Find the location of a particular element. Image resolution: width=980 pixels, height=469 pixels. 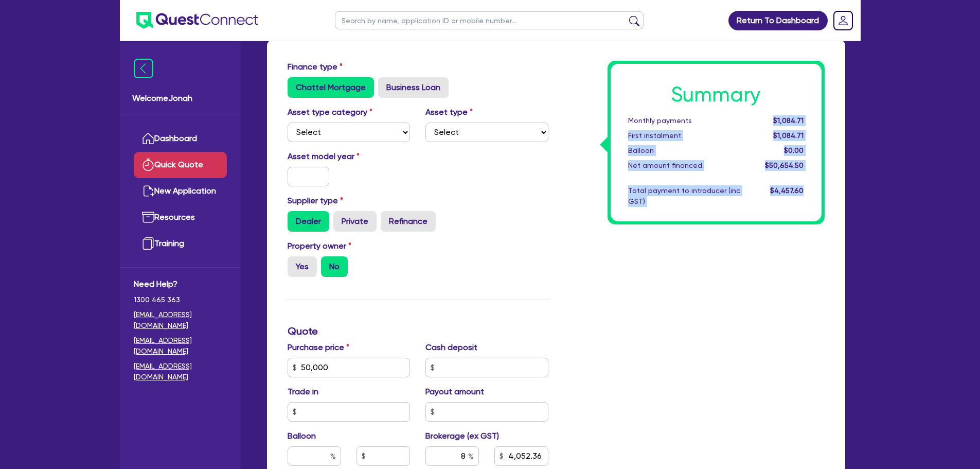

label: Business Loan is located at coordinates (413, 87).